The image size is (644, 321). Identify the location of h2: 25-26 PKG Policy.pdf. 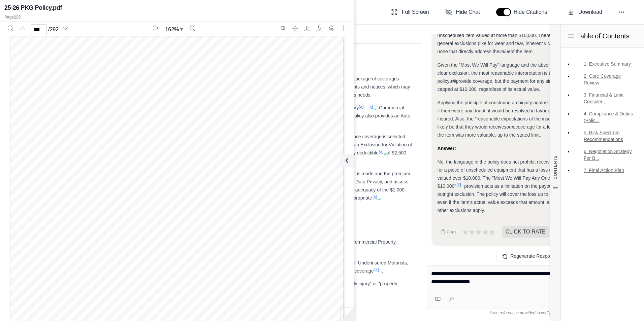
(33, 8).